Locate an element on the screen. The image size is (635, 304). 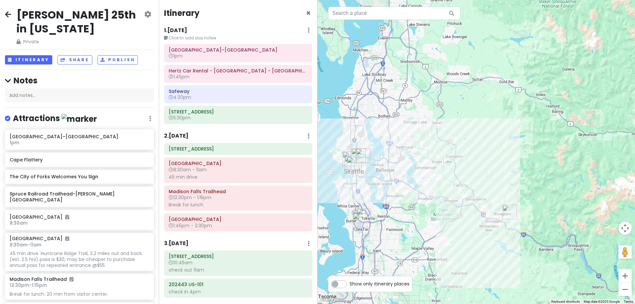
span: Map data ©2025 Google is located at coordinates (602, 301).